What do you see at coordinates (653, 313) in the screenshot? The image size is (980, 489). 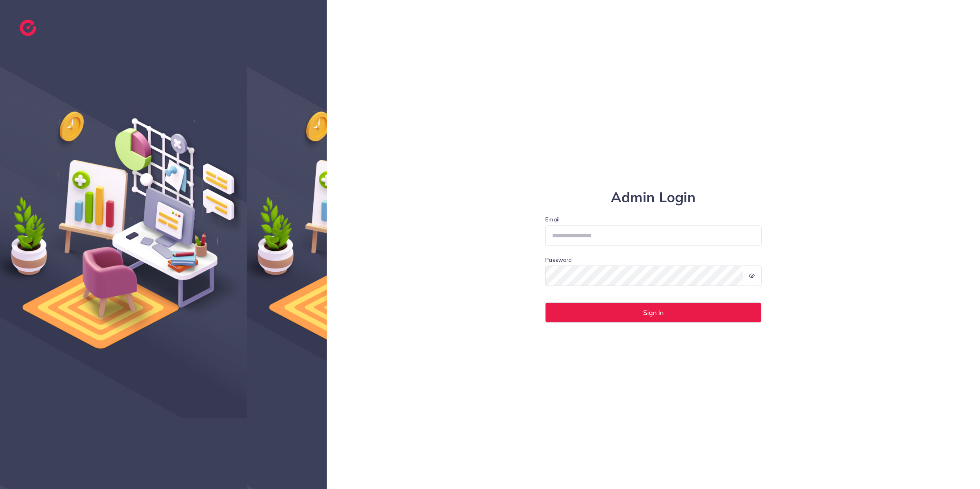 I see `span: Sign In` at bounding box center [653, 313].